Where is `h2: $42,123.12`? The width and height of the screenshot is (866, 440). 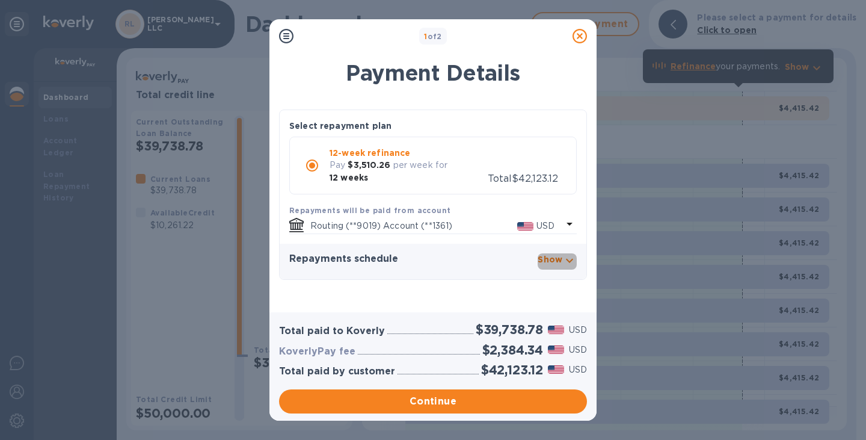 h2: $42,123.12 is located at coordinates (512, 369).